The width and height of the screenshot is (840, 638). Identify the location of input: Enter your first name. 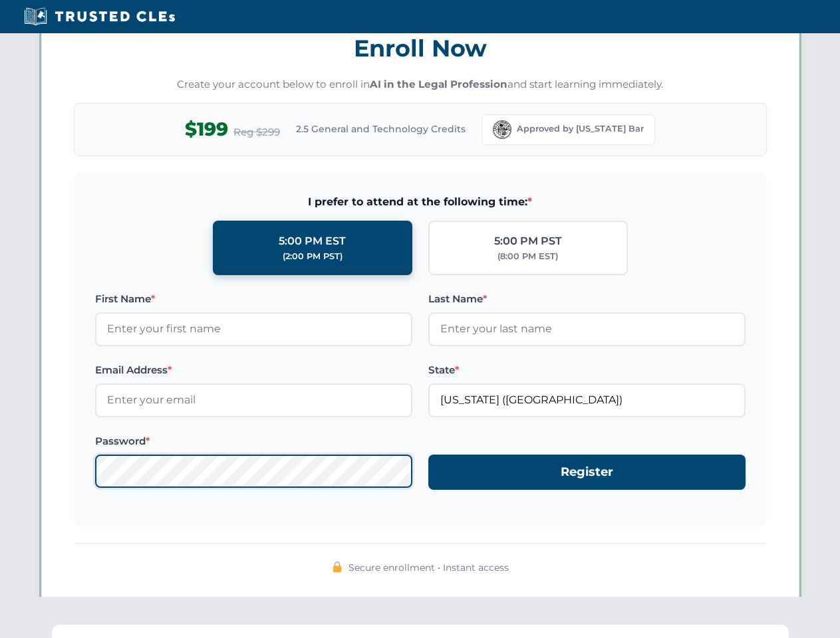
(253, 329).